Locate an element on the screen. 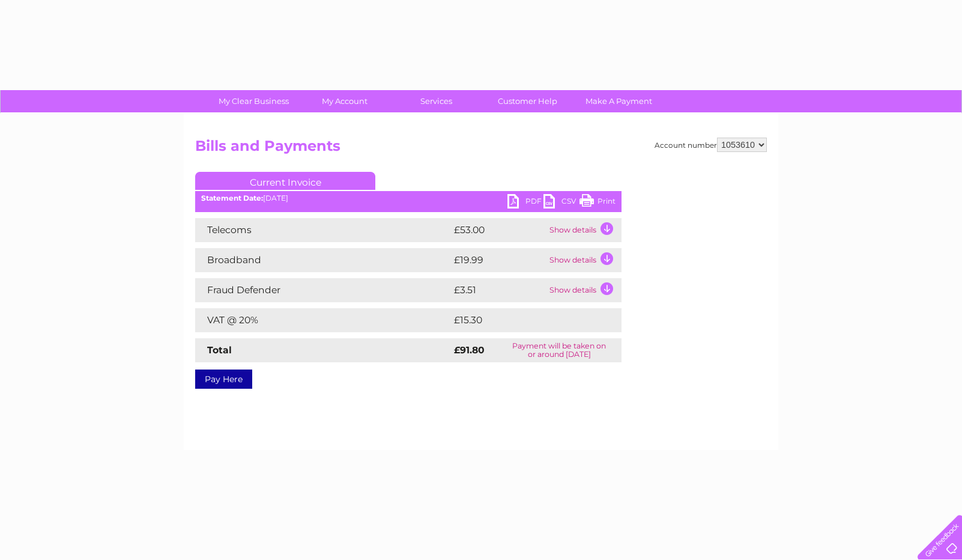 This screenshot has width=962, height=560. a: Customer Help is located at coordinates (528, 101).